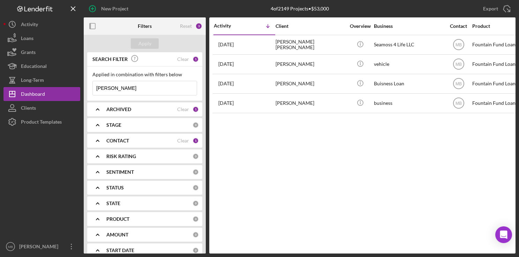  What do you see at coordinates (118, 219) in the screenshot?
I see `b: PRODUCT` at bounding box center [118, 219].